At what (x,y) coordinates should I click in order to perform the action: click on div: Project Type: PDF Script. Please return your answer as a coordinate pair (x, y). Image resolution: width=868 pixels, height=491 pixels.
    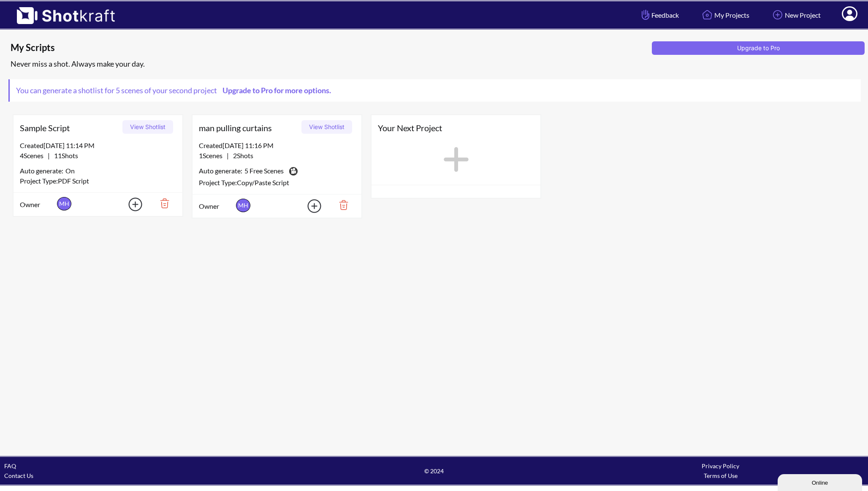
    Looking at the image, I should click on (98, 181).